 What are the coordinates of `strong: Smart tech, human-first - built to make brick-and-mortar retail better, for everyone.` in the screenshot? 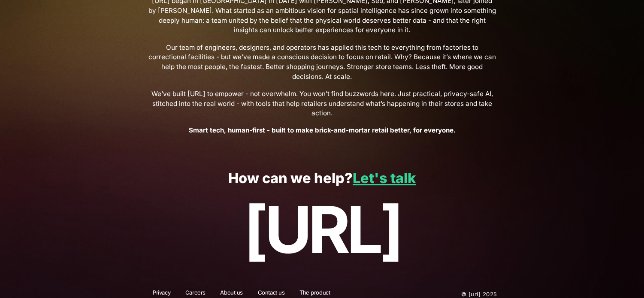 It's located at (322, 130).